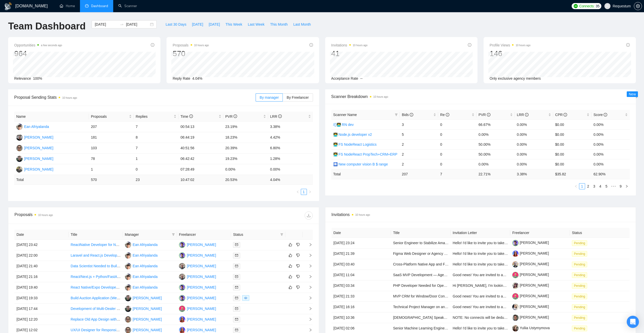 The height and width of the screenshot is (333, 644). What do you see at coordinates (580, 329) in the screenshot?
I see `span: Pending` at bounding box center [580, 329].